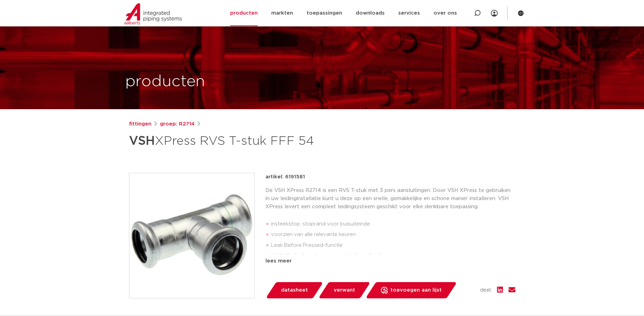 The width and height of the screenshot is (644, 316). What do you see at coordinates (192, 236) in the screenshot?
I see `img: Product Image for VSH XPress RVS T-stuk FFF 54` at bounding box center [192, 236].